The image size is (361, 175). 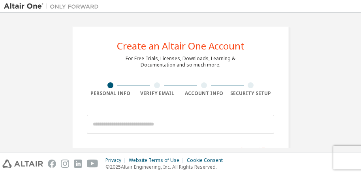 What do you see at coordinates (181, 149) in the screenshot?
I see `div: Account Type` at bounding box center [181, 149].